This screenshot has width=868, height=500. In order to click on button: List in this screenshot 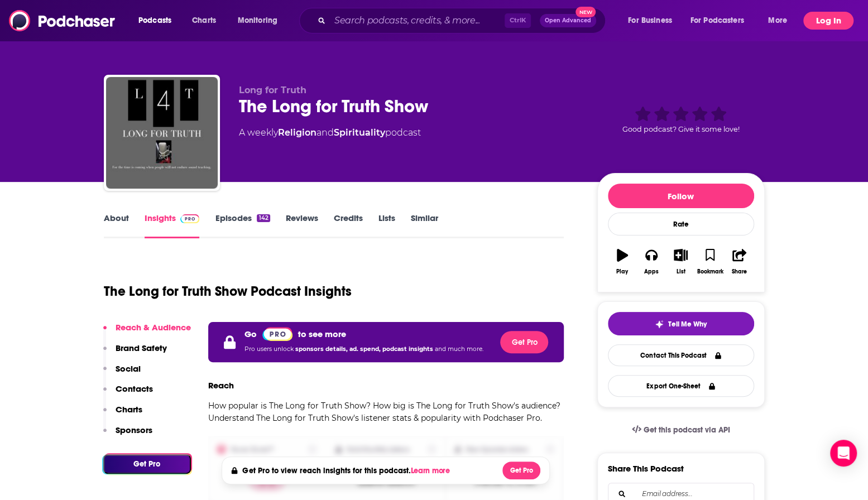, I will do `click(680, 262)`.